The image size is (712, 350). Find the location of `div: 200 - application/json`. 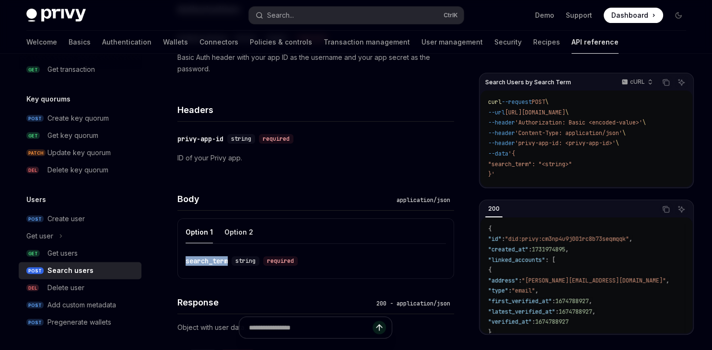

div: 200 - application/json is located at coordinates (413, 304).